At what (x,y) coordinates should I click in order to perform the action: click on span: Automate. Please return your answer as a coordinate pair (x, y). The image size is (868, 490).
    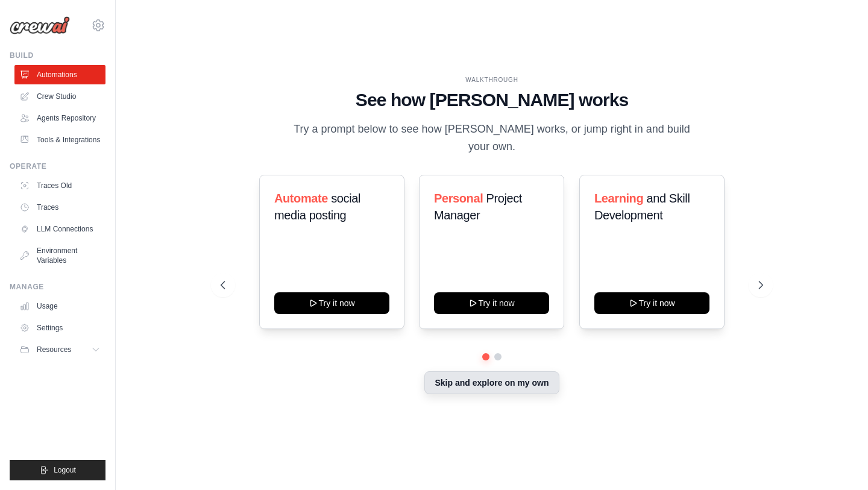
    Looking at the image, I should click on (300, 198).